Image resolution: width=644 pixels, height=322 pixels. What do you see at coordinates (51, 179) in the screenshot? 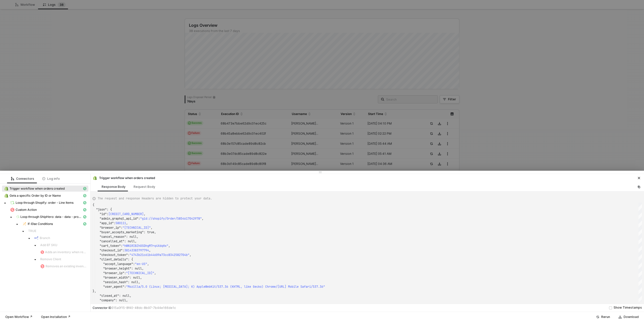
I see `div: Log info` at bounding box center [51, 179].